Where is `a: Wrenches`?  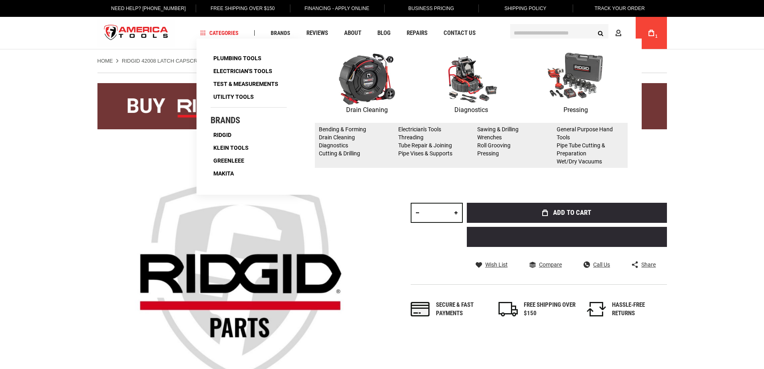 a: Wrenches is located at coordinates (489, 137).